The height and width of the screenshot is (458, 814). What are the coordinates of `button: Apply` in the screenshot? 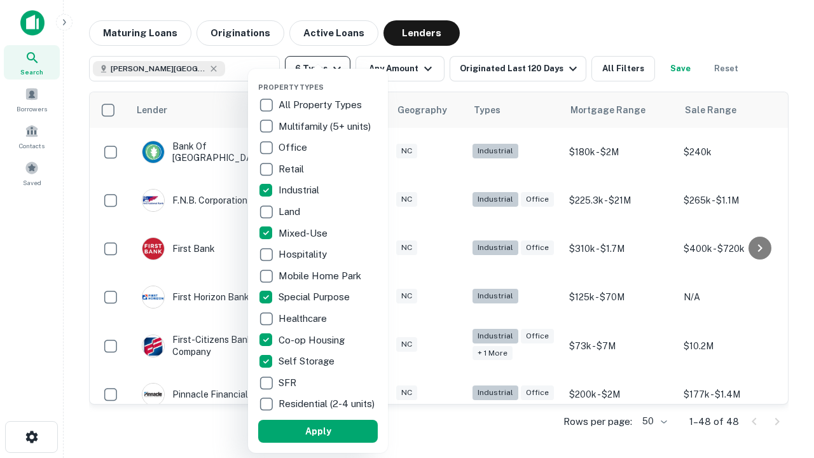 It's located at (318, 431).